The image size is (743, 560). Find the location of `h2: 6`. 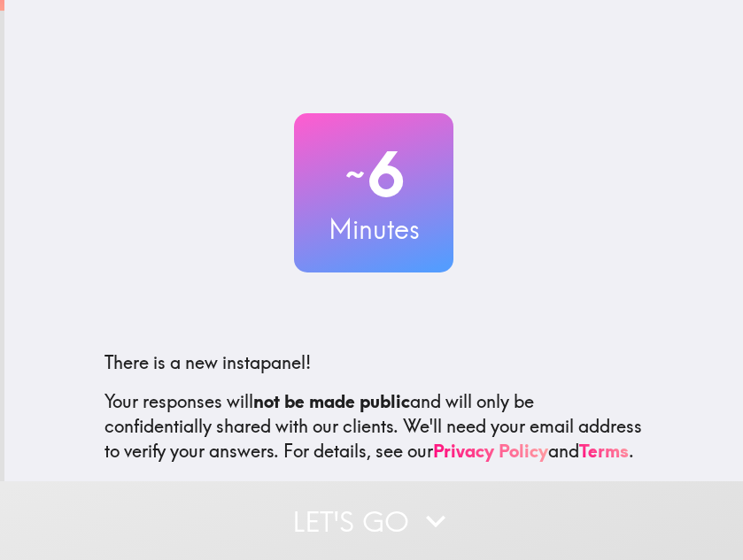

h2: 6 is located at coordinates (374, 175).